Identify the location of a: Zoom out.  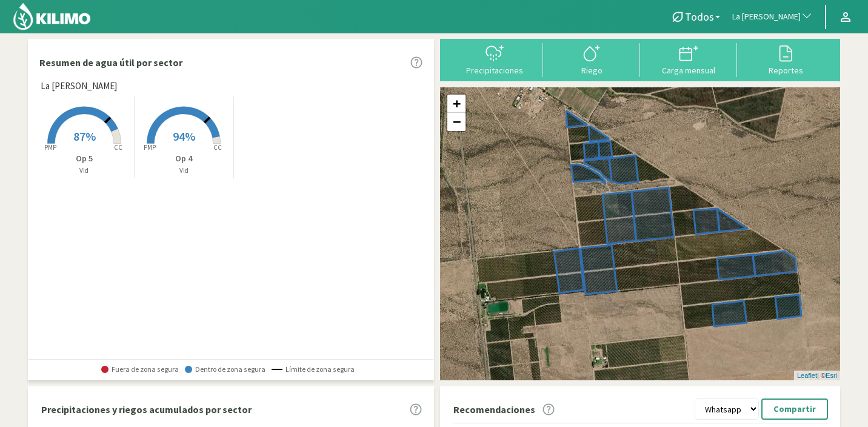
(456, 122).